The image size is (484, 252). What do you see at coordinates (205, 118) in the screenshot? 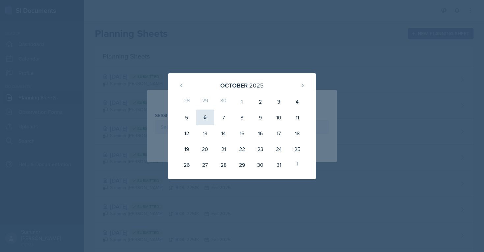
I see `div: 6` at bounding box center [205, 118].